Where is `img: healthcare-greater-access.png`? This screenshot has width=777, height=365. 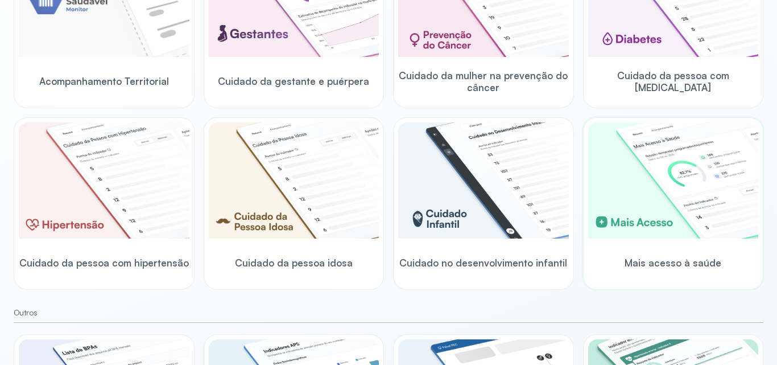
img: healthcare-greater-access.png is located at coordinates (674, 180).